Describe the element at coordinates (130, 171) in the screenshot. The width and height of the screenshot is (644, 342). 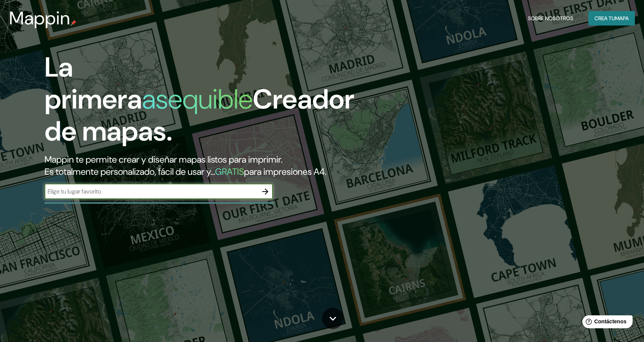
I see `font: Es totalmente personalizado, fácil de usar y...` at that location.